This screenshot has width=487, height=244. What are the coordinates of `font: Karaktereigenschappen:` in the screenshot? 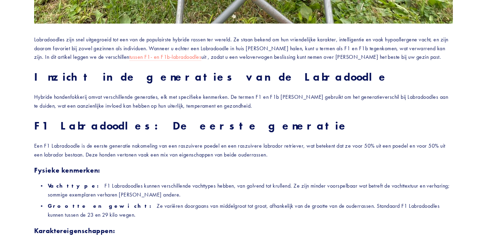 It's located at (74, 230).